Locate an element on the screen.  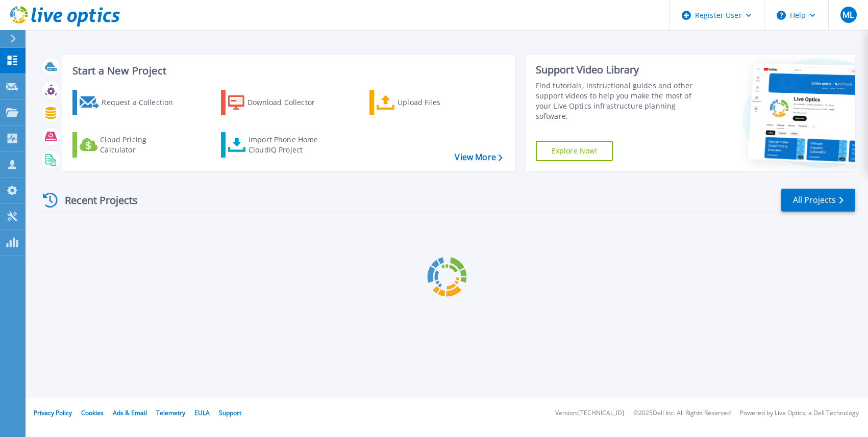
a: Cloud Pricing Calculator is located at coordinates (129, 145).